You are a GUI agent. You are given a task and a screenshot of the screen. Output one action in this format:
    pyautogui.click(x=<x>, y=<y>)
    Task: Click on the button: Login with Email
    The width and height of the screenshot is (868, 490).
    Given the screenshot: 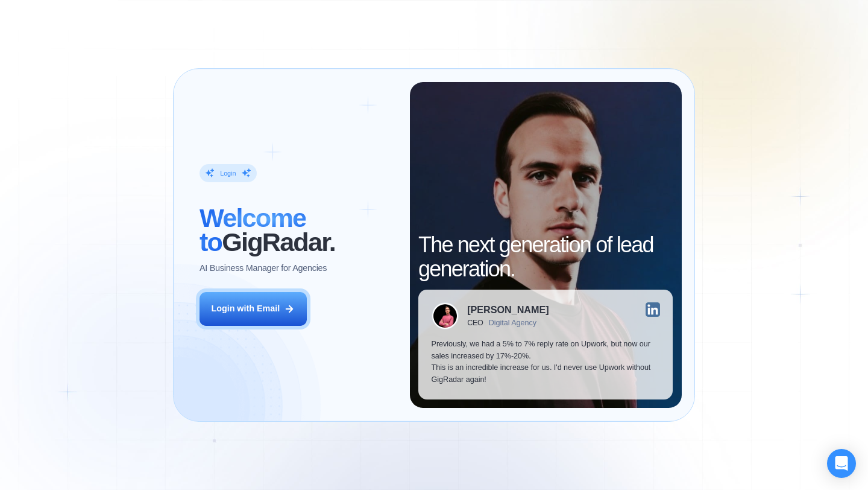 What is the action you would take?
    pyautogui.click(x=254, y=309)
    